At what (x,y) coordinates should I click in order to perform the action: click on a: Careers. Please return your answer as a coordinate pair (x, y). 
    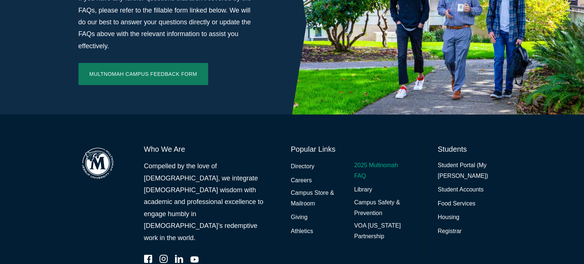
    Looking at the image, I should click on (301, 181).